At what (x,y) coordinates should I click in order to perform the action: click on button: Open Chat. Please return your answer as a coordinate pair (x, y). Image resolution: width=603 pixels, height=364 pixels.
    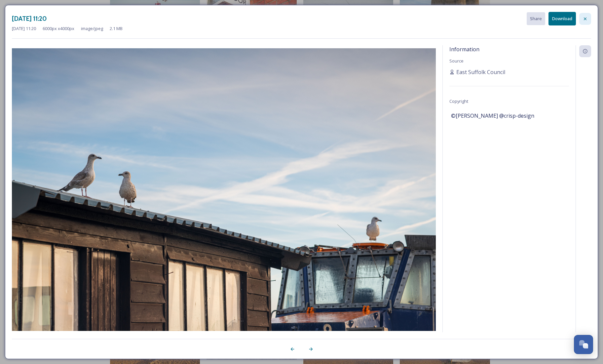
    Looking at the image, I should click on (584, 344).